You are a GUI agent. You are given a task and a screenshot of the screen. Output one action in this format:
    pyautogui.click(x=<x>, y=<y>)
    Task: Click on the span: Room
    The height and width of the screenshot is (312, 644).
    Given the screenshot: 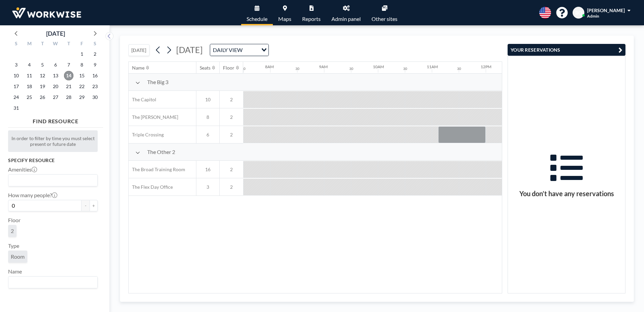 What is the action you would take?
    pyautogui.click(x=17, y=257)
    